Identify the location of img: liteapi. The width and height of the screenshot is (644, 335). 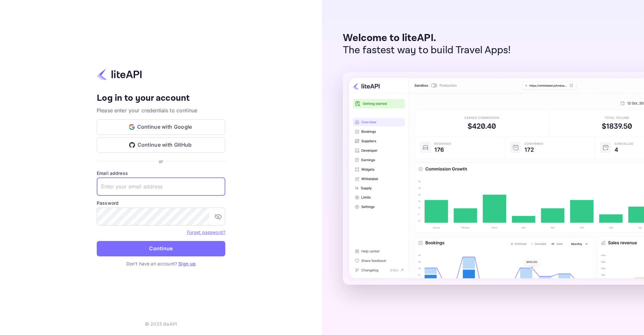
(119, 74).